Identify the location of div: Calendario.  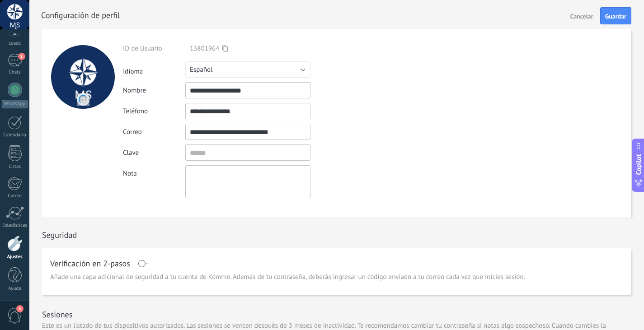
(15, 135).